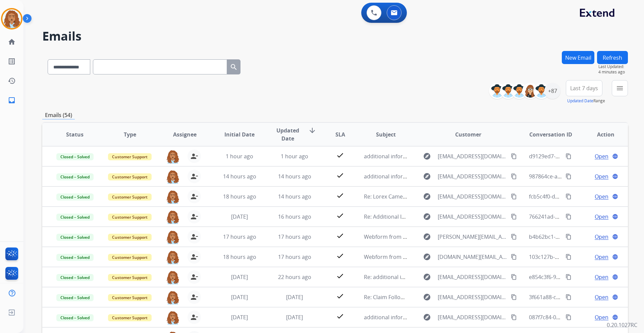  I want to click on span: 4 minutes ago, so click(613, 72).